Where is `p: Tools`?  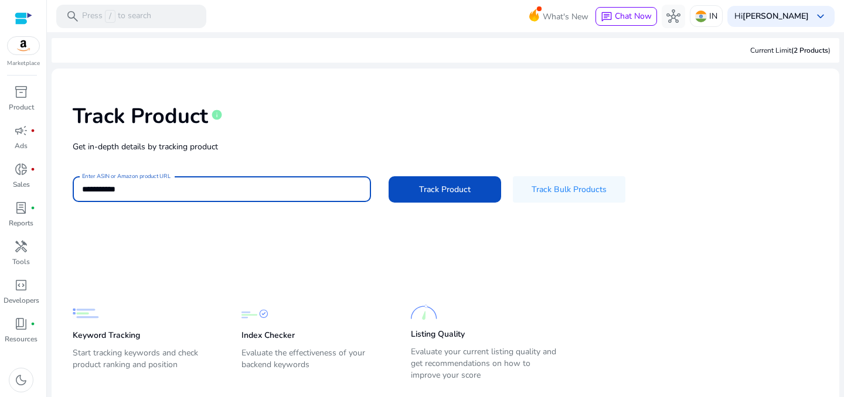
p: Tools is located at coordinates (21, 262).